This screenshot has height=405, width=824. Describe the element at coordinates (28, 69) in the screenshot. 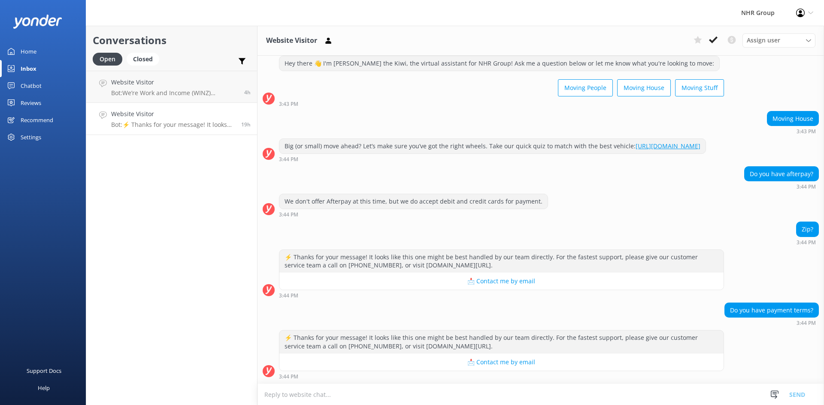

I see `div: Inbox` at that location.